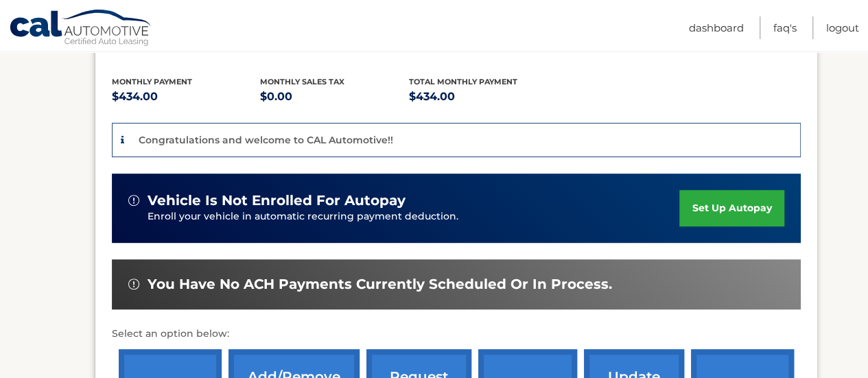  Describe the element at coordinates (843, 27) in the screenshot. I see `a: Logout` at that location.